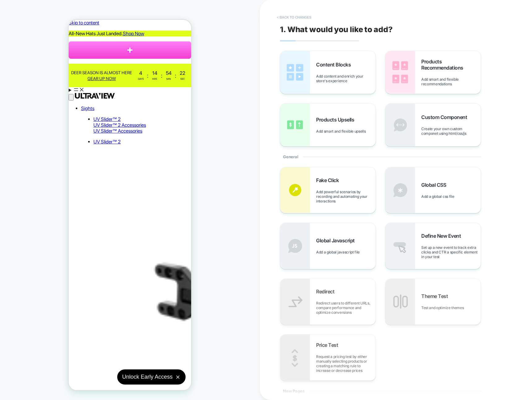  What do you see at coordinates (114, 59) in the screenshot?
I see `div: Sec` at bounding box center [114, 59].